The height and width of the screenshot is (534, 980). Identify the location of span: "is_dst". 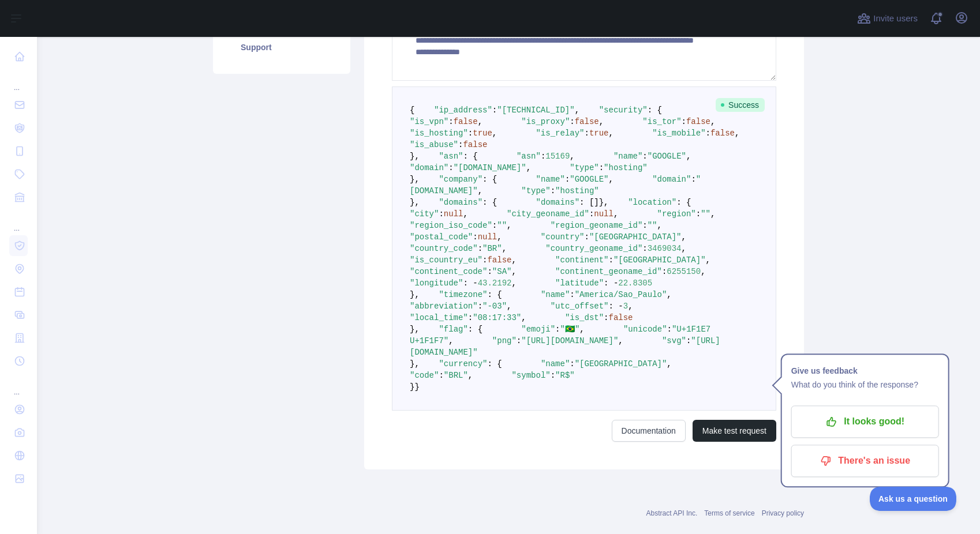
(584, 318).